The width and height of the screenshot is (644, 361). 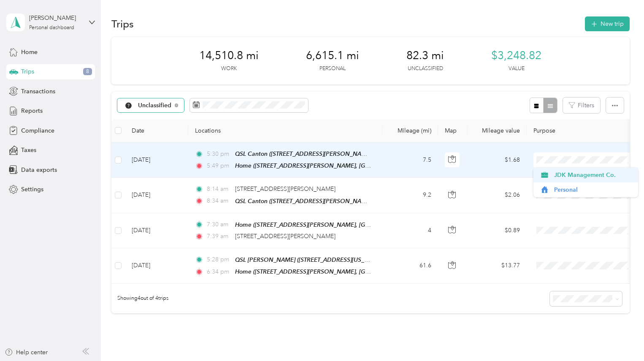 What do you see at coordinates (497, 160) in the screenshot?
I see `td: $1.68` at bounding box center [497, 160].